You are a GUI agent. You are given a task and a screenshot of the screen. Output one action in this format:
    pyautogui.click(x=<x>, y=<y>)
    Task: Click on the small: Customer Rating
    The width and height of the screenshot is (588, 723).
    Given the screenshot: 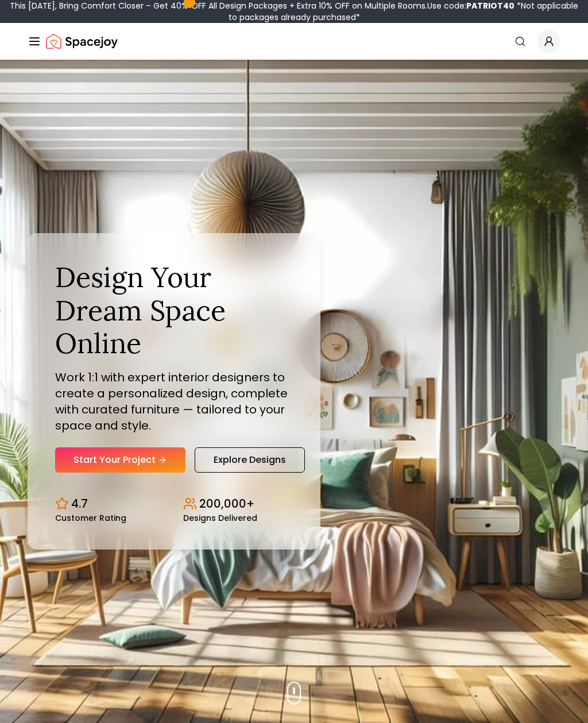 What is the action you would take?
    pyautogui.click(x=91, y=518)
    